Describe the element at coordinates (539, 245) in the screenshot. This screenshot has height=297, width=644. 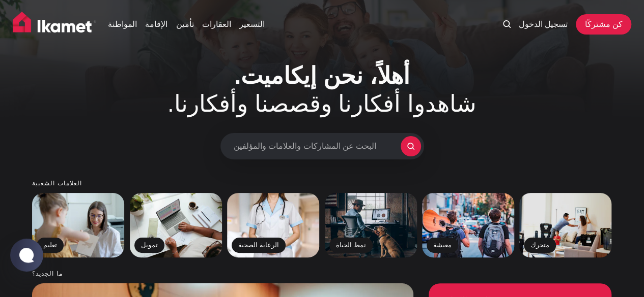
I see `font: متحرك` at that location.